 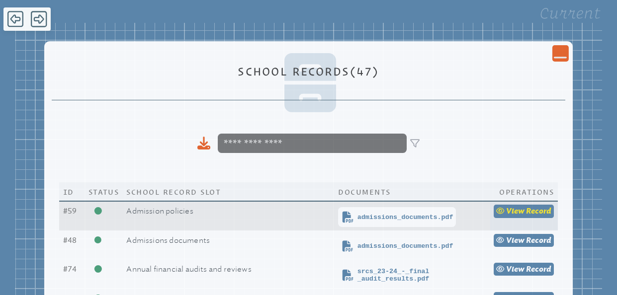 I want to click on span: 74, so click(x=70, y=269).